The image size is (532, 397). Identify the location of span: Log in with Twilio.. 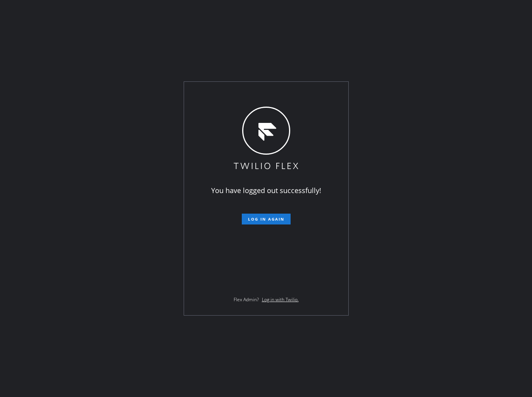
(280, 300).